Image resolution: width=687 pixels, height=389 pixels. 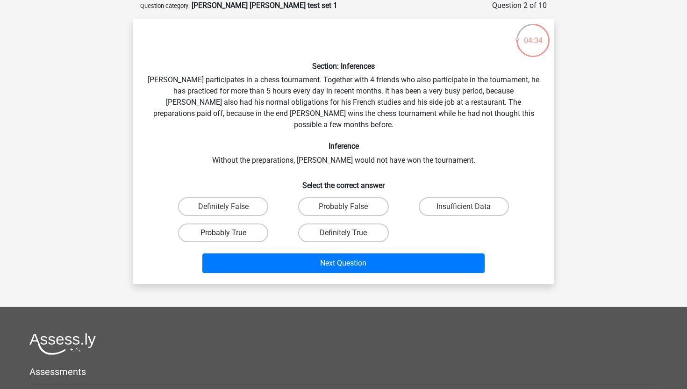 What do you see at coordinates (223, 207) in the screenshot?
I see `label: Definitely False` at bounding box center [223, 207].